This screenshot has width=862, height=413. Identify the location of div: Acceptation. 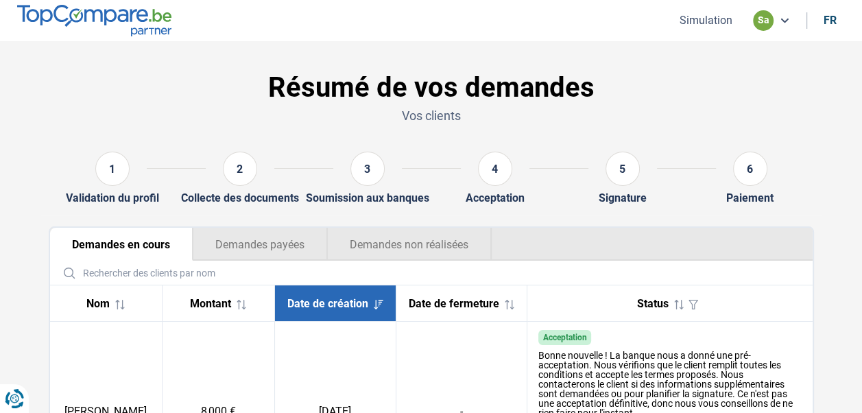
(495, 197).